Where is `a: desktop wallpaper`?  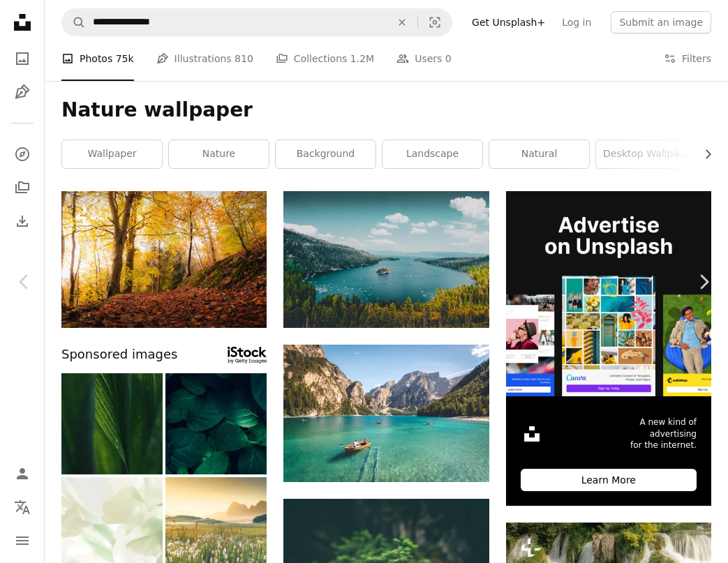 a: desktop wallpaper is located at coordinates (645, 154).